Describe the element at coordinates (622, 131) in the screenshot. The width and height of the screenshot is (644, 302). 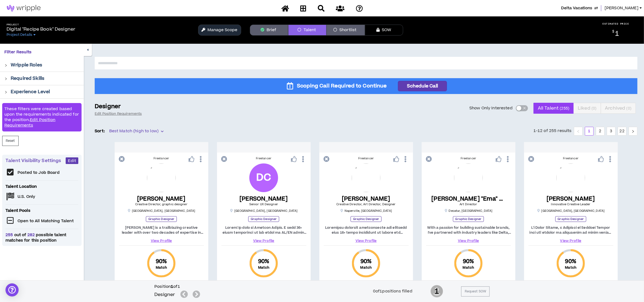
I see `li: 22` at that location.